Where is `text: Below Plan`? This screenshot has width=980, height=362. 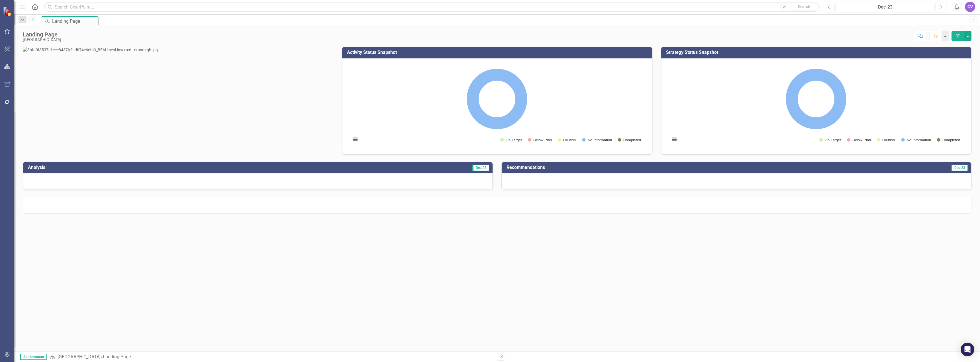
text: Below Plan is located at coordinates (542, 140).